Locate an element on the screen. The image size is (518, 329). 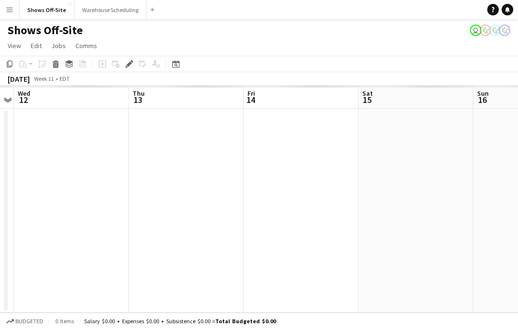
span: Wed is located at coordinates (24, 93).